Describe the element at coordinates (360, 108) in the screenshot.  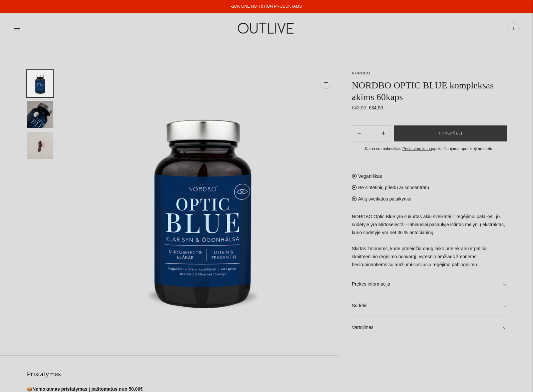
I see `s: €43,90` at that location.